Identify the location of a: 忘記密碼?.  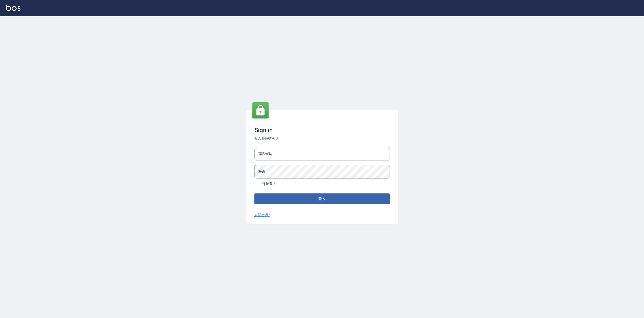
(262, 215).